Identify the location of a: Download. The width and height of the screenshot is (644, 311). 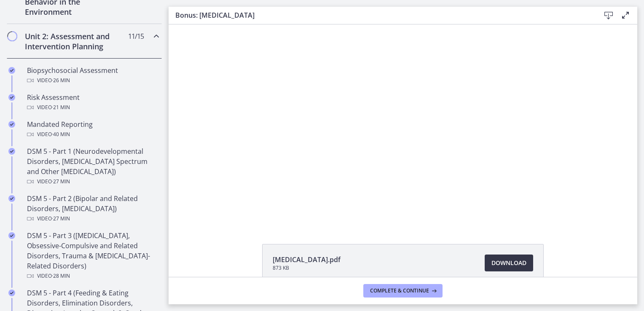
(509, 263).